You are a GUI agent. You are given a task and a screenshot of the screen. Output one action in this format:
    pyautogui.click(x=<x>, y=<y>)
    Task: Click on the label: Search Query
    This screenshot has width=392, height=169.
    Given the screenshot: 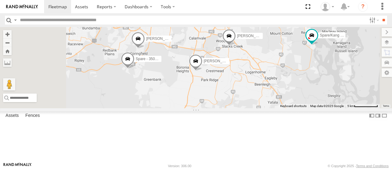 What is the action you would take?
    pyautogui.click(x=15, y=20)
    